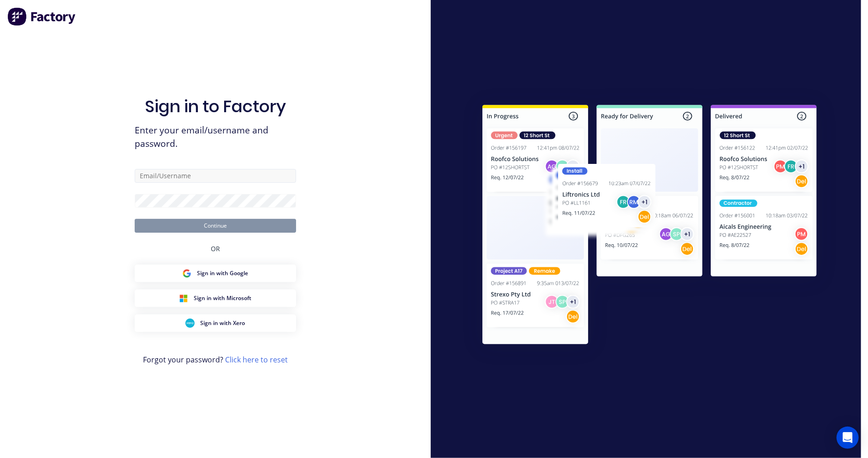 The width and height of the screenshot is (868, 458). What do you see at coordinates (187, 273) in the screenshot?
I see `img: Google Sign in` at bounding box center [187, 273].